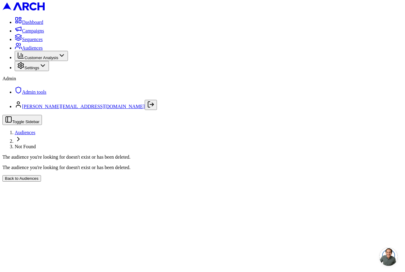 Image resolution: width=405 pixels, height=272 pixels. I want to click on div: The audience you're looking for doesn't exist or has been deleted., so click(202, 157).